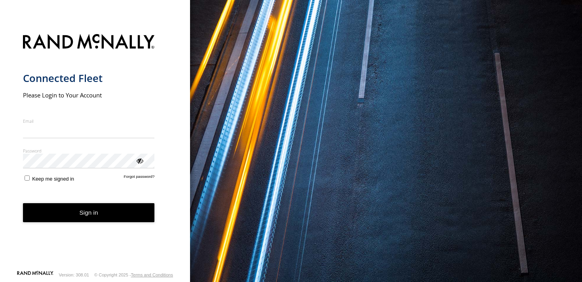  Describe the element at coordinates (74, 275) in the screenshot. I see `div: Version: 308.01` at that location.